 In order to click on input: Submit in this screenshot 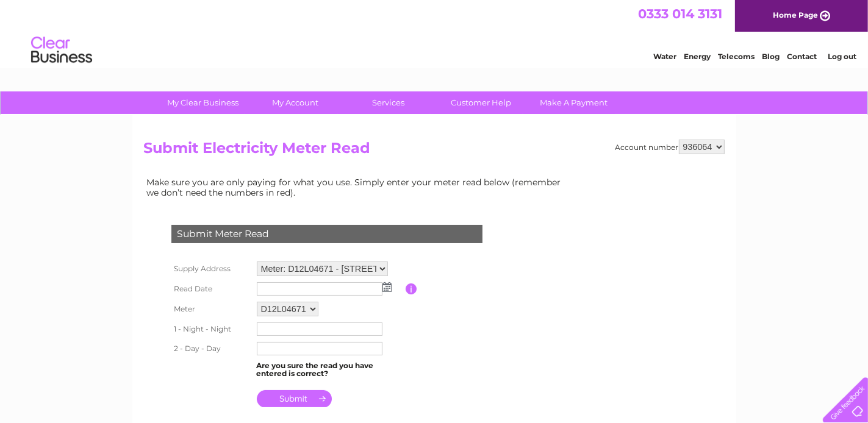, I will do `click(294, 399)`.